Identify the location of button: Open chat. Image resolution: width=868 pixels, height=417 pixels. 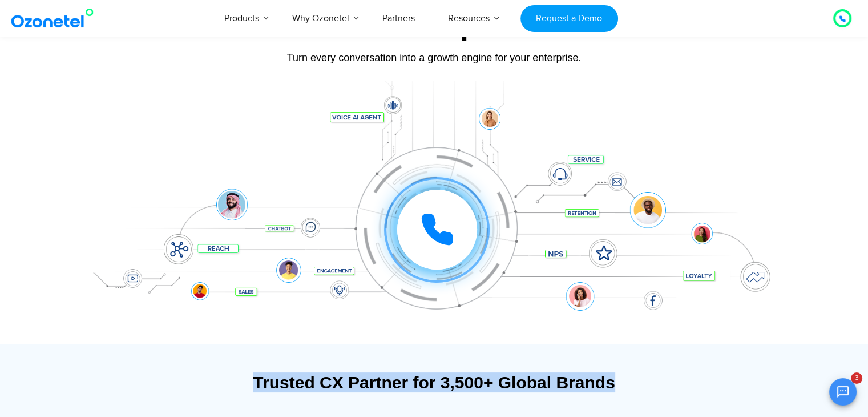
(843, 392).